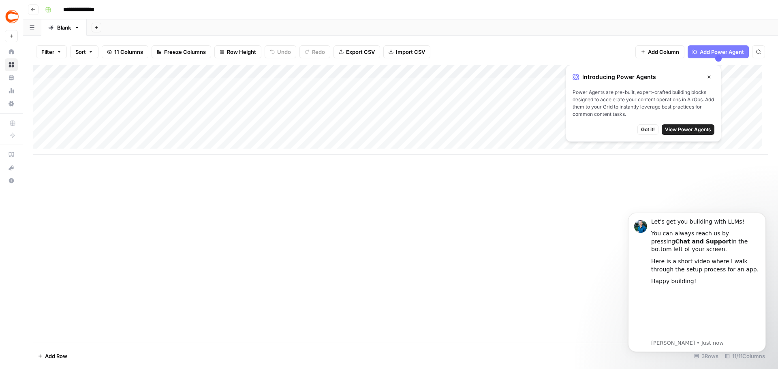  Describe the element at coordinates (90, 41) in the screenshot. I see `div: You can always reach us by pressing in the bottom left of your screen.` at that location.